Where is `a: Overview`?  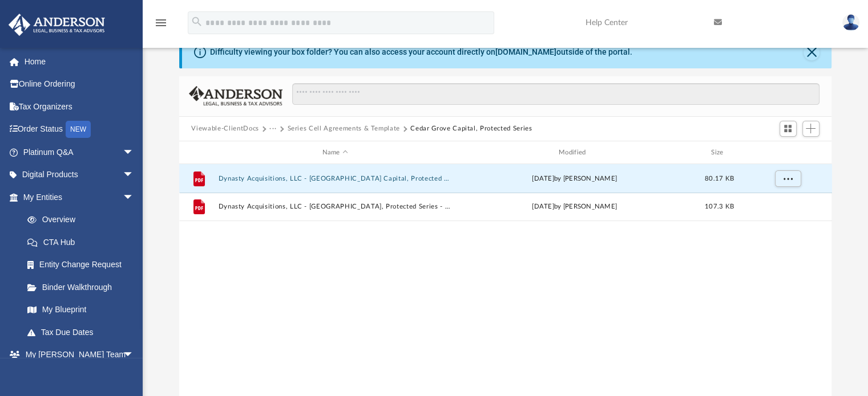 a: Overview is located at coordinates (83, 220).